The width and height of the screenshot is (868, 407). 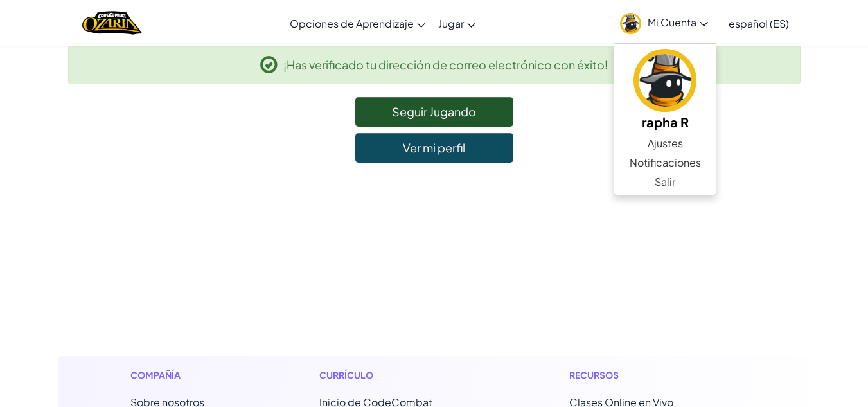 What do you see at coordinates (451, 23) in the screenshot?
I see `span: Jugar` at bounding box center [451, 23].